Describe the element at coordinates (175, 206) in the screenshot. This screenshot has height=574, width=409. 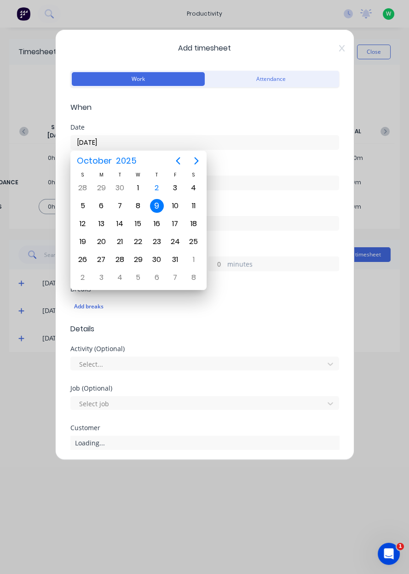
I see `div: Friday, October 10, 2025` at that location.